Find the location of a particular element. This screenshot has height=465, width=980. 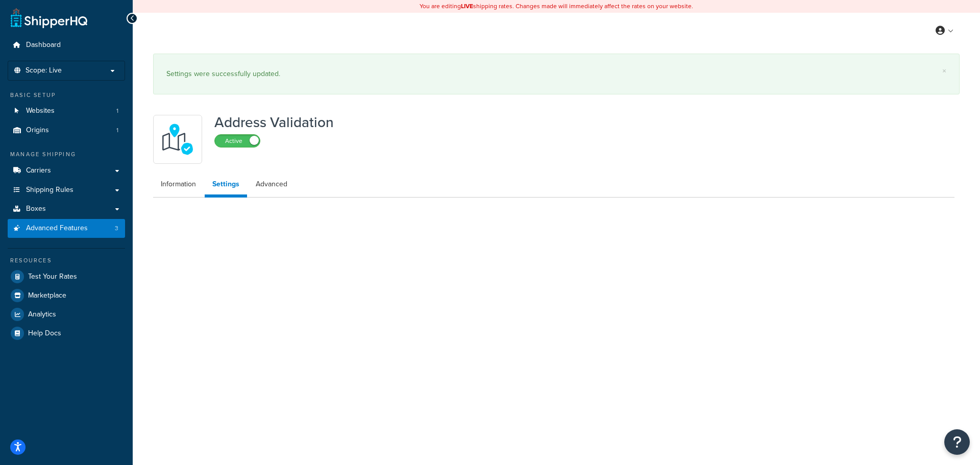

li: Dashboard is located at coordinates (66, 45).